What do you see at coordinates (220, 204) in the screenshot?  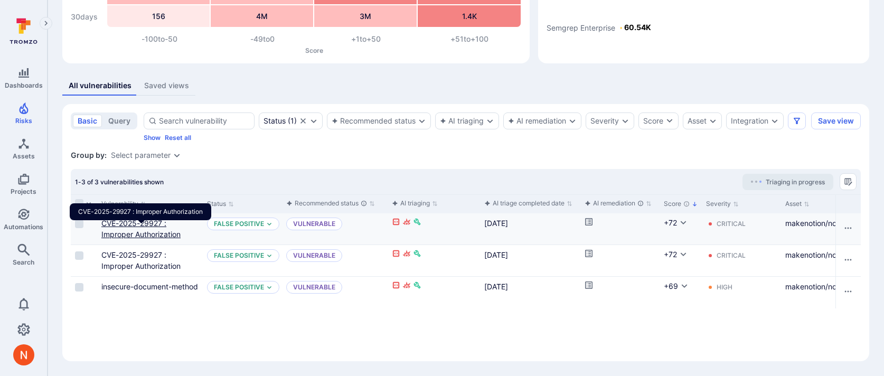 I see `button: Sort by Status` at bounding box center [220, 204].